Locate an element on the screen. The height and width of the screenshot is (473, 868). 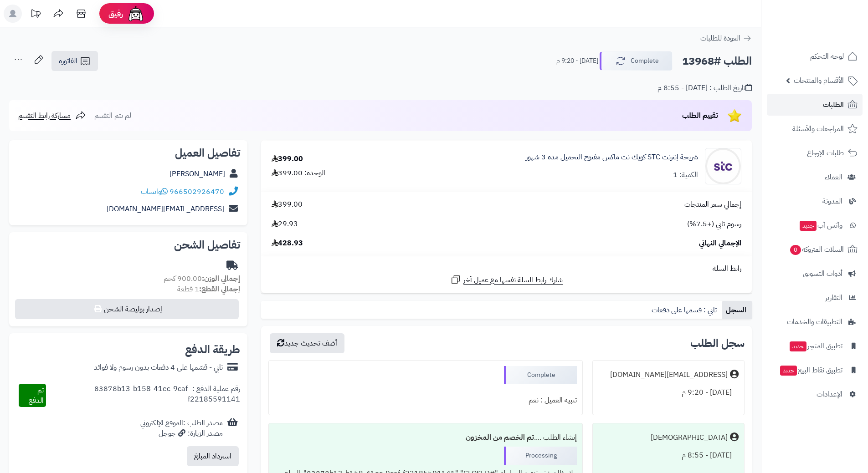
h2: تفاصيل الشحن is located at coordinates (128, 245).